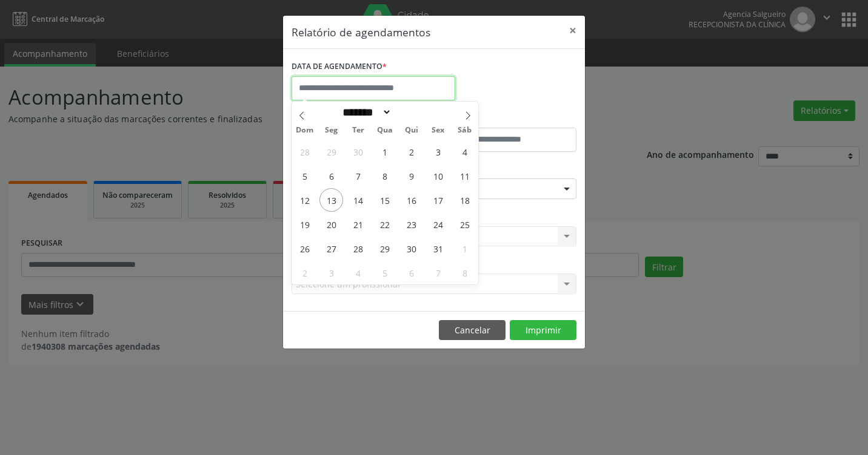 This screenshot has width=868, height=455. Describe the element at coordinates (438, 248) in the screenshot. I see `span: Outubro 31, 2025` at that location.